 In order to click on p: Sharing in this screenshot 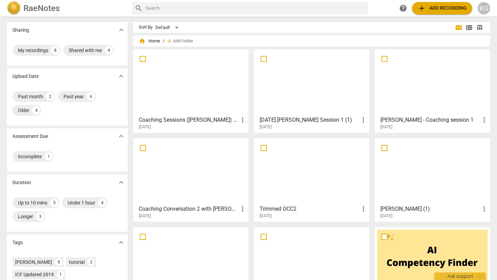, I will do `click(21, 30)`.